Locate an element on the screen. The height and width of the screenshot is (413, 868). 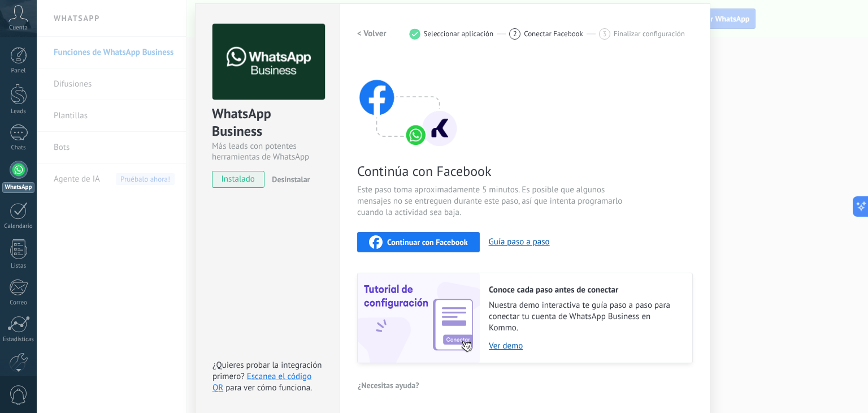
span: instalado is located at coordinates (238, 179).